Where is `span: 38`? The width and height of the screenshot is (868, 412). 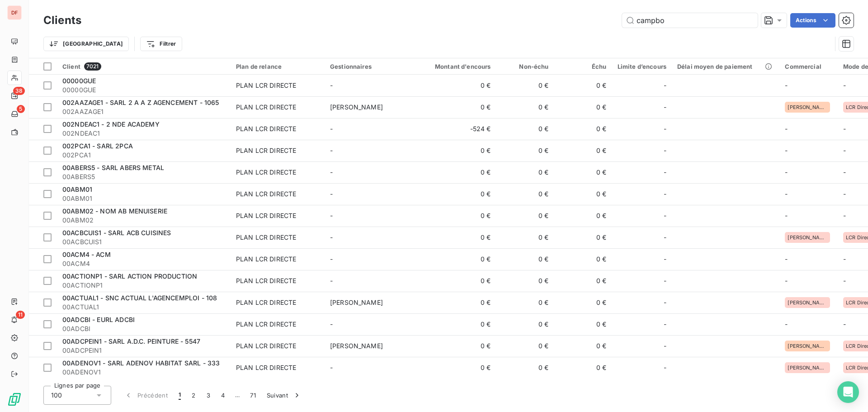
span: 38 is located at coordinates (19, 91).